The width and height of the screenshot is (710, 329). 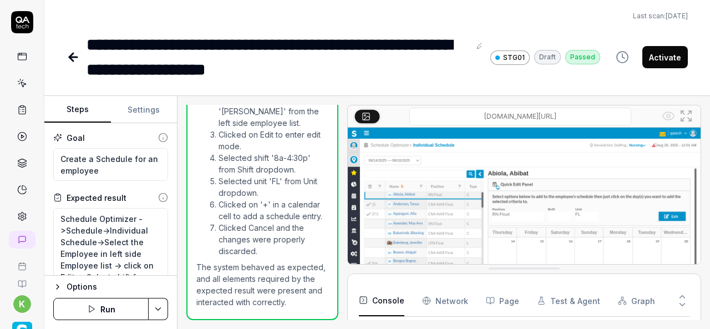 What do you see at coordinates (583, 57) in the screenshot?
I see `div: Passed` at bounding box center [583, 57].